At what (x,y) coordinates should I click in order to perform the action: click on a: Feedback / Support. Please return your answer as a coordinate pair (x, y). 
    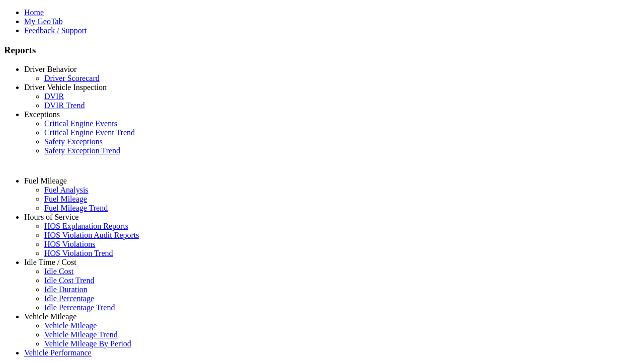
    Looking at the image, I should click on (55, 31).